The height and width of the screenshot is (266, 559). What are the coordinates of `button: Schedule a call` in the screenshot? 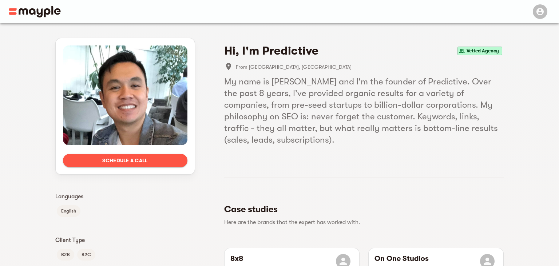 It's located at (125, 160).